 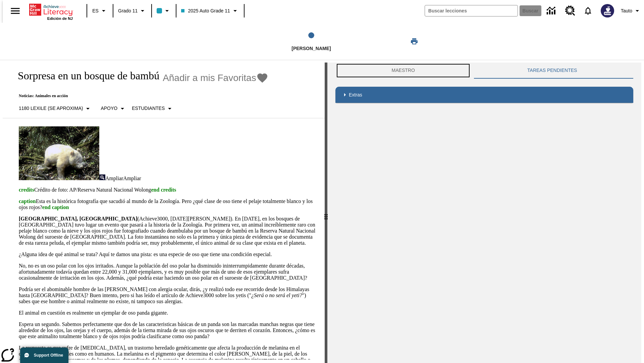 I want to click on div: Pulsa la tecla de intro o la barra espaciadora y luego presiona las flechas de derecha e izquierd..., so click(x=326, y=212).